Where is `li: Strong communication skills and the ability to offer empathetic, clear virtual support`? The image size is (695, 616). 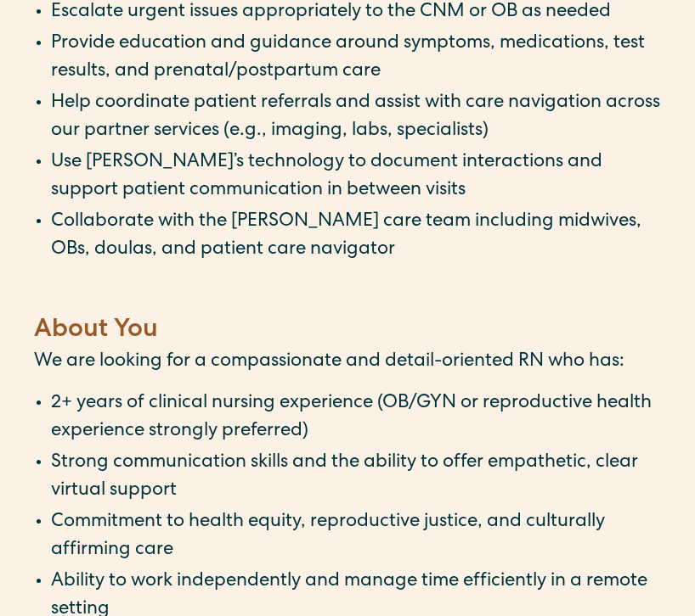
li: Strong communication skills and the ability to offer empathetic, clear virtual support is located at coordinates (355, 478).